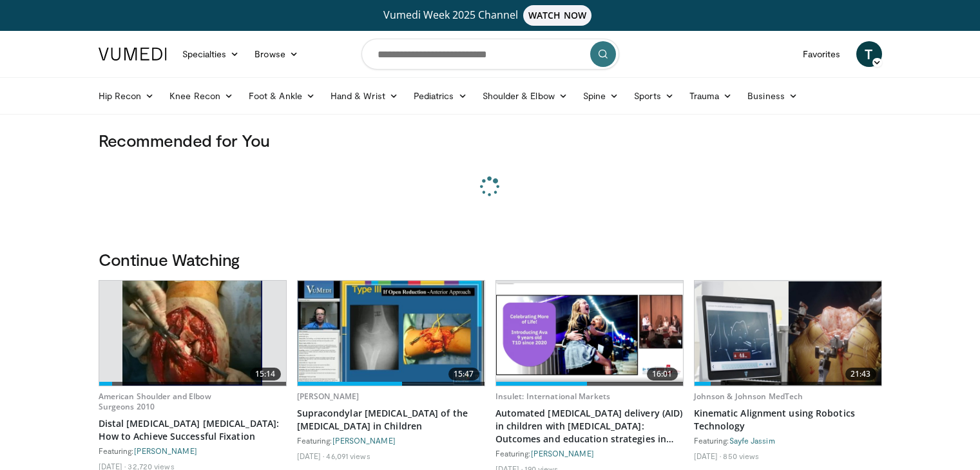 Image resolution: width=980 pixels, height=470 pixels. What do you see at coordinates (391, 333) in the screenshot?
I see `a: 15:47` at bounding box center [391, 333].